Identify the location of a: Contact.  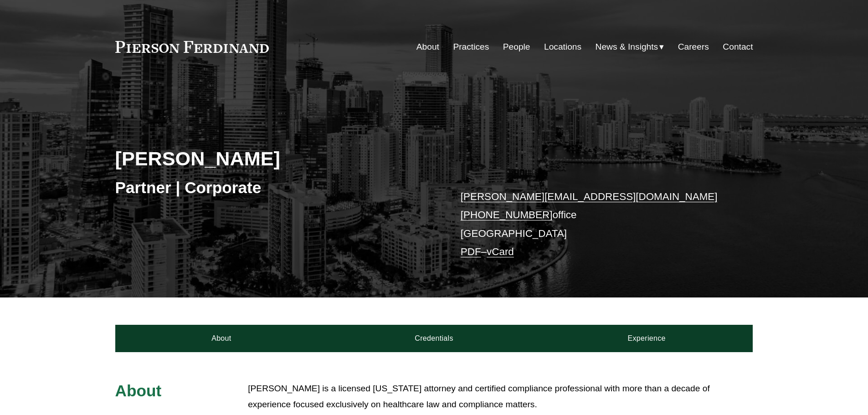
(737, 47).